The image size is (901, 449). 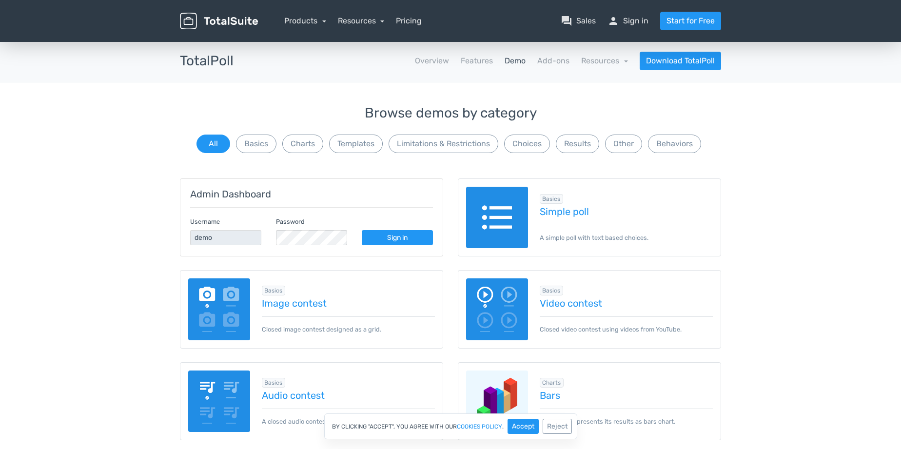 What do you see at coordinates (680, 61) in the screenshot?
I see `a: Download TotalPoll` at bounding box center [680, 61].